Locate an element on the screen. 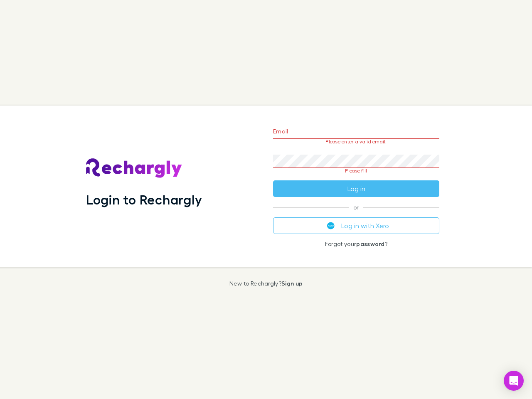 The height and width of the screenshot is (399, 532). p: Please fill is located at coordinates (356, 171).